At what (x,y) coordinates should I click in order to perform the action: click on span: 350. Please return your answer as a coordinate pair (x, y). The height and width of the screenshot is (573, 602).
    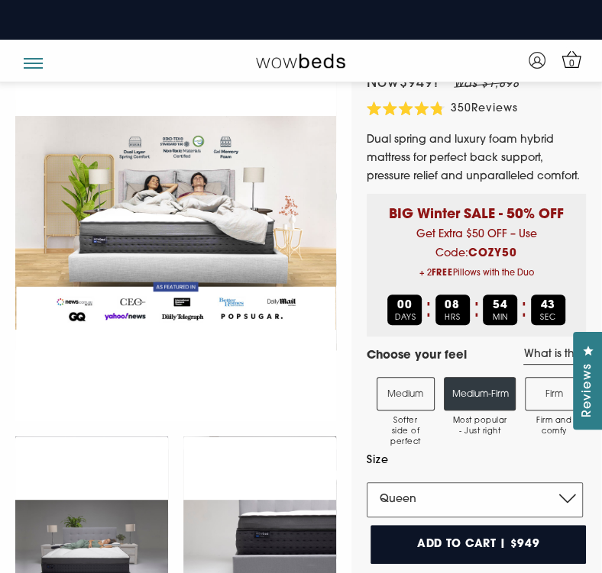
    Looking at the image, I should click on (460, 108).